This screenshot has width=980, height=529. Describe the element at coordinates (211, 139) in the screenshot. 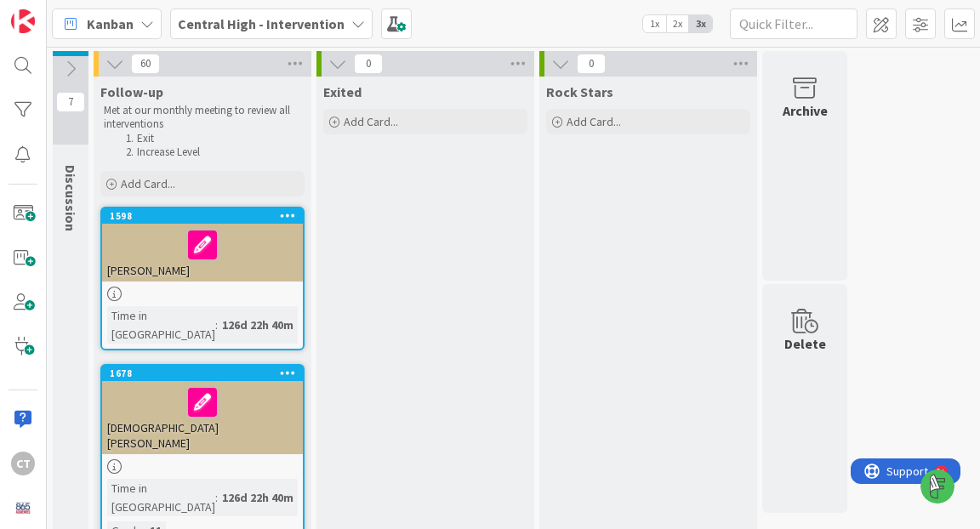

I see `li: Exit` at that location.